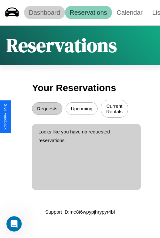 The height and width of the screenshot is (238, 160). I want to click on button: Upcoming, so click(82, 108).